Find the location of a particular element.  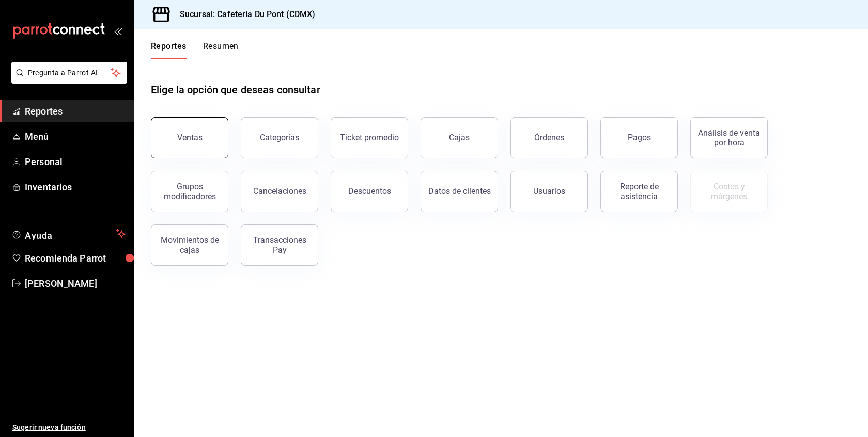

button: Movimientos de cajas is located at coordinates (189, 245).